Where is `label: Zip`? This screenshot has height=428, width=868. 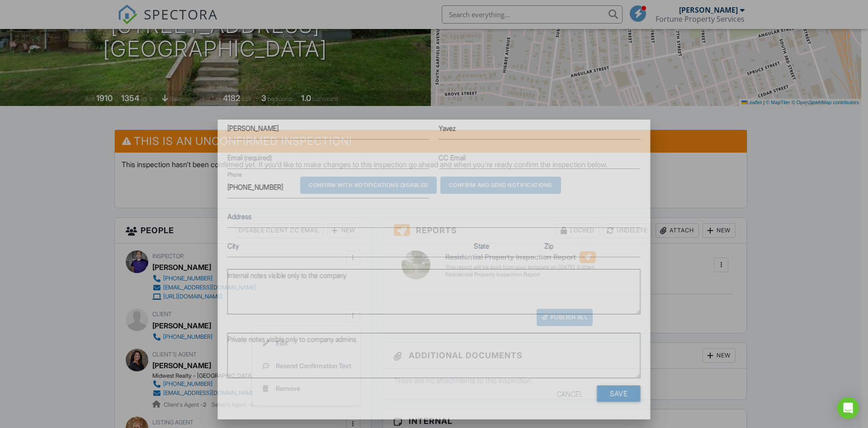
label: Zip is located at coordinates (550, 246).